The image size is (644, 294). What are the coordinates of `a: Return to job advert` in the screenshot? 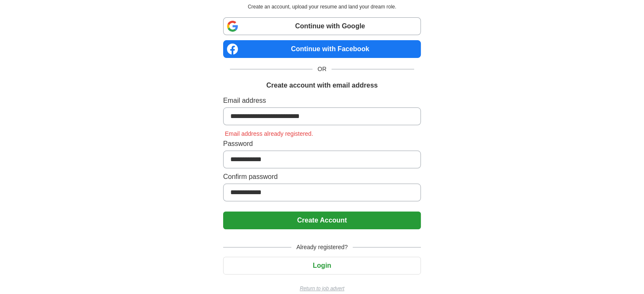 It's located at (322, 289).